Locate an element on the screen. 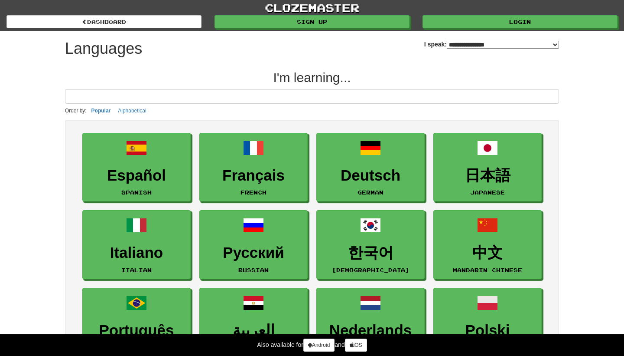 The width and height of the screenshot is (624, 356). small: Order by: is located at coordinates (76, 111).